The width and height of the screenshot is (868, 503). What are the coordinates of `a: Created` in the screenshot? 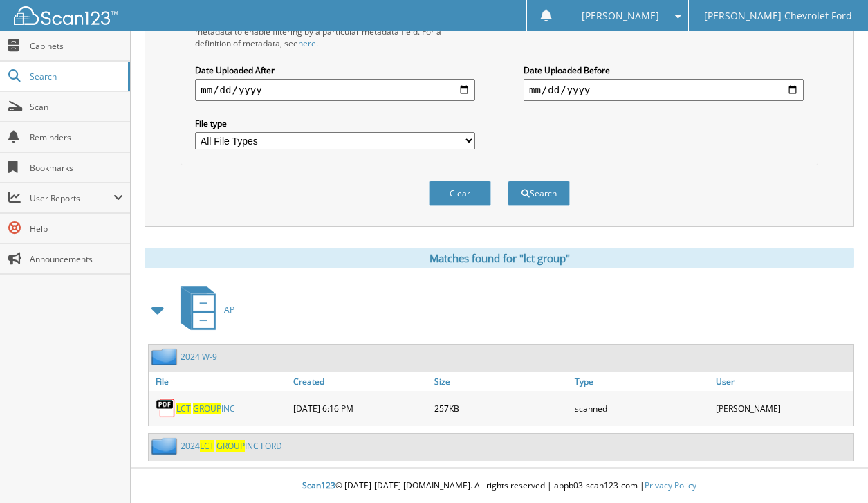 It's located at (361, 381).